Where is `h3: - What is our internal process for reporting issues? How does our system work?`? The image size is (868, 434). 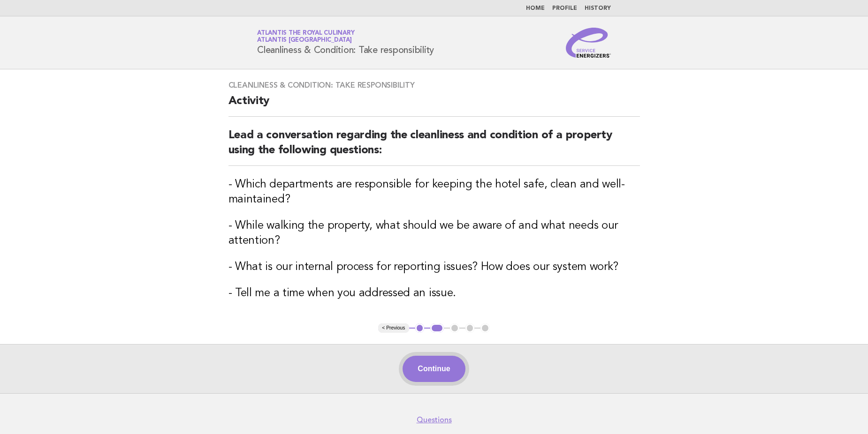 h3: - What is our internal process for reporting issues? How does our system work? is located at coordinates (434, 267).